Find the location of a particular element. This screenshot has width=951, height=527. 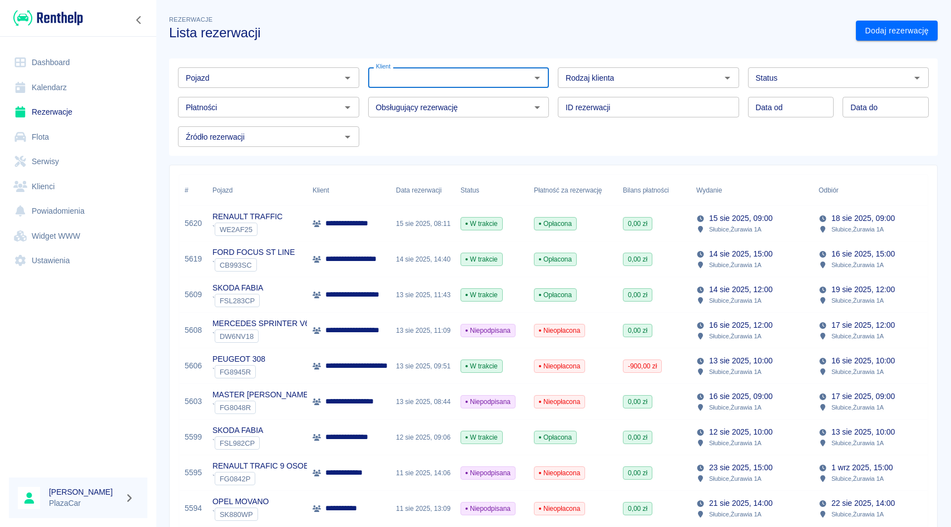

div: Data rezerwacji is located at coordinates (419, 190).